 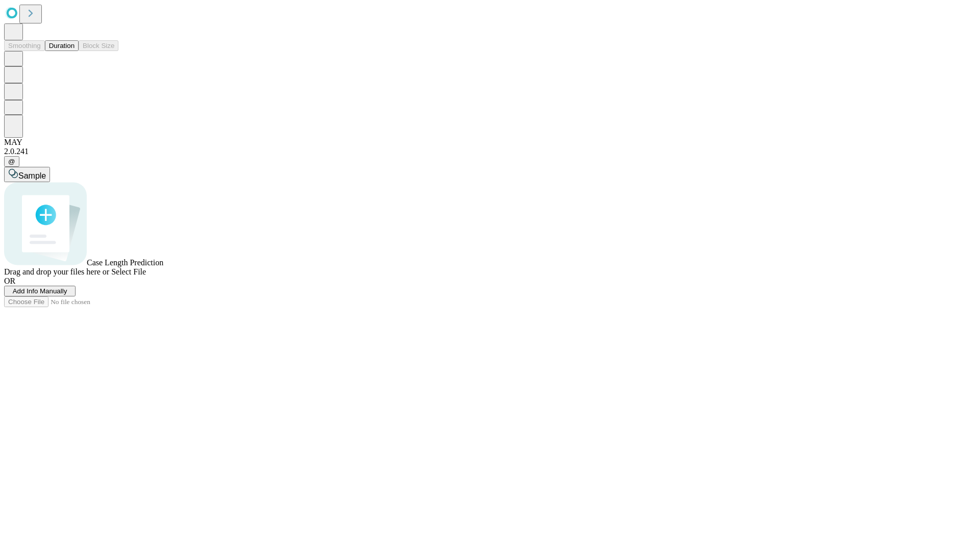 I want to click on div: MAY, so click(x=490, y=143).